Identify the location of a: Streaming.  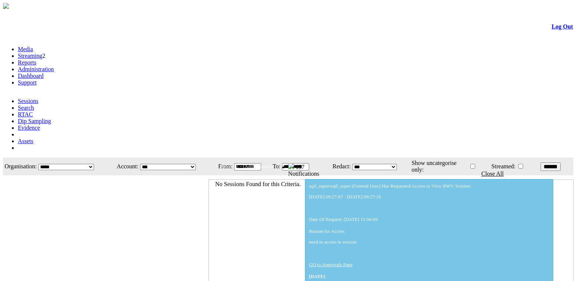
(30, 56).